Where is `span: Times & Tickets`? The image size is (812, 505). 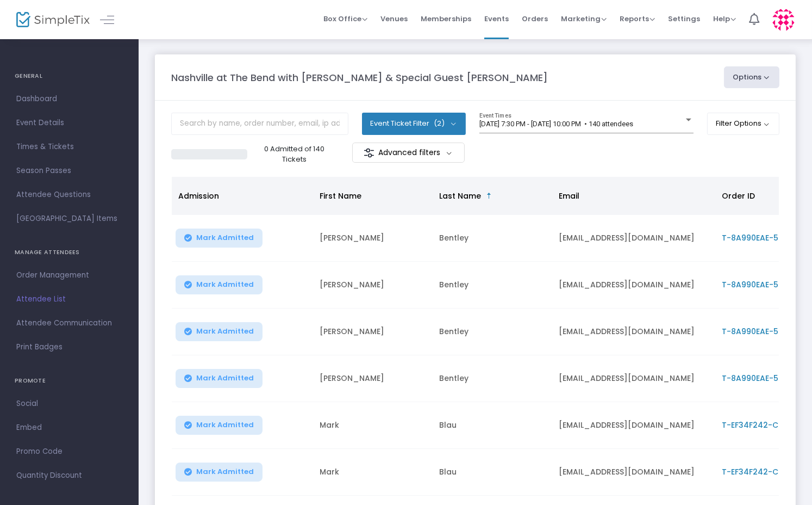
span: Times & Tickets is located at coordinates (69, 147).